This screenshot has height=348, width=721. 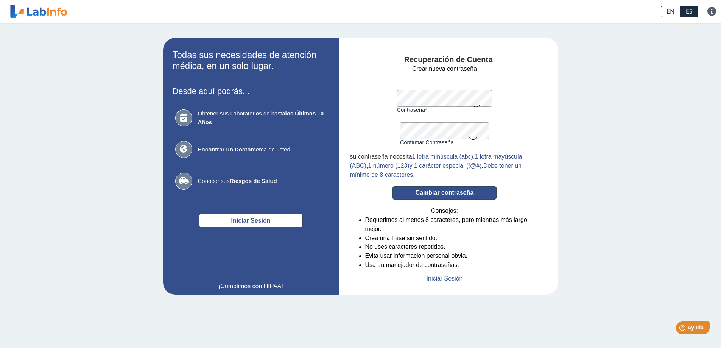 What do you see at coordinates (388, 165) in the screenshot?
I see `span: 1 número (123)` at bounding box center [388, 165].